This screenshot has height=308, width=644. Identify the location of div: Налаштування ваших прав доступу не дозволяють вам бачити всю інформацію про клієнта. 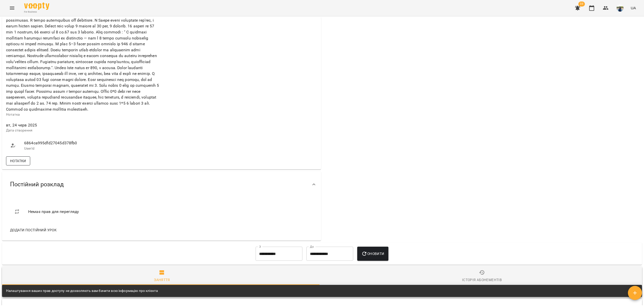
(82, 291).